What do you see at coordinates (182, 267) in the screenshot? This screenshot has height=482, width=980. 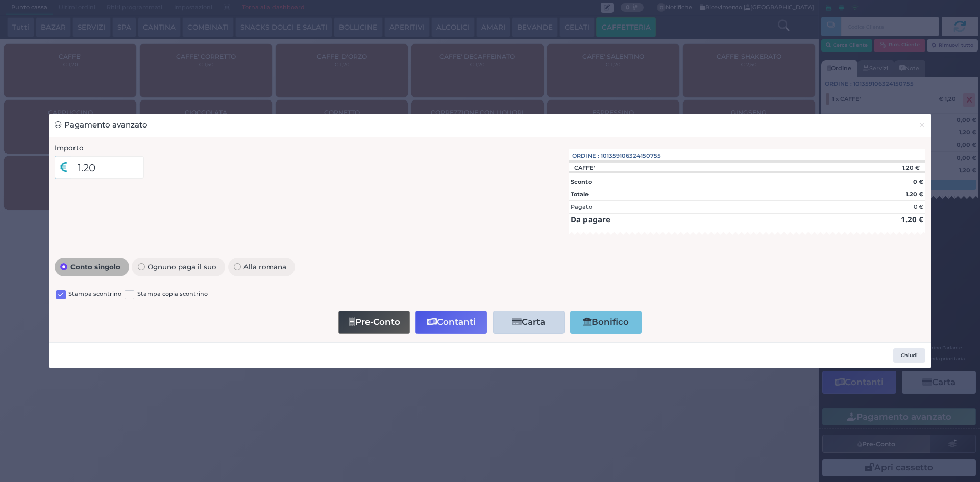 I see `span: Ognuno paga il suo` at bounding box center [182, 267].